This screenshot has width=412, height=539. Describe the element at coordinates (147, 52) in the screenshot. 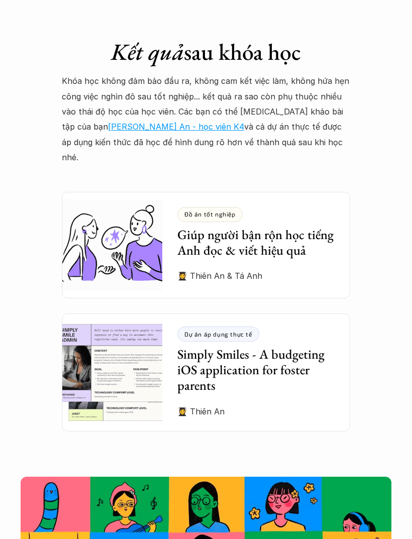

I see `em: Kết quả` at that location.